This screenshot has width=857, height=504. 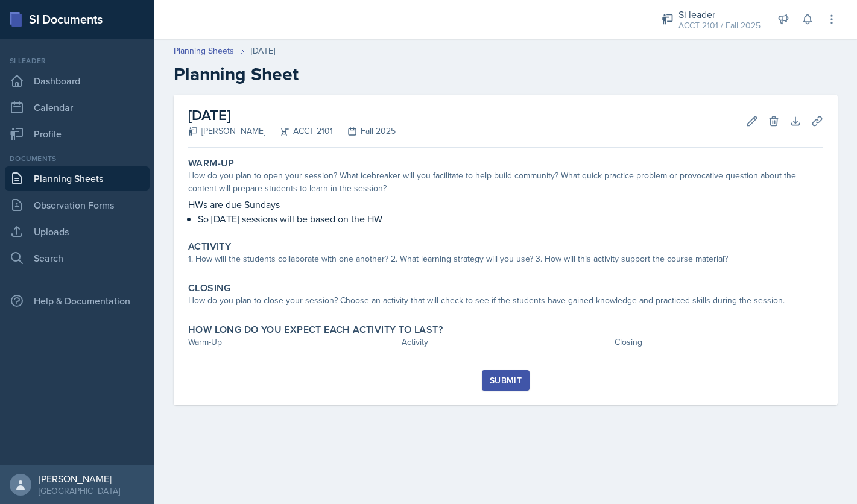 What do you see at coordinates (77, 258) in the screenshot?
I see `a: Search` at bounding box center [77, 258].